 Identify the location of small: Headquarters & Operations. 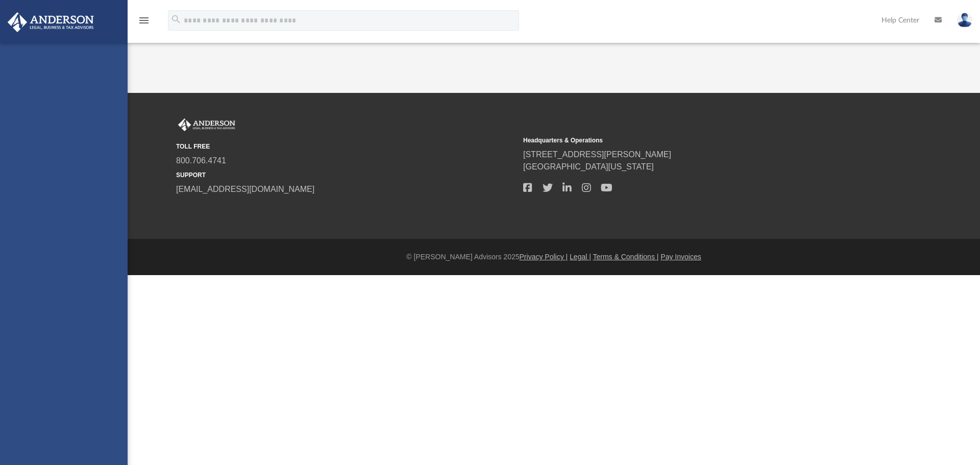
(693, 140).